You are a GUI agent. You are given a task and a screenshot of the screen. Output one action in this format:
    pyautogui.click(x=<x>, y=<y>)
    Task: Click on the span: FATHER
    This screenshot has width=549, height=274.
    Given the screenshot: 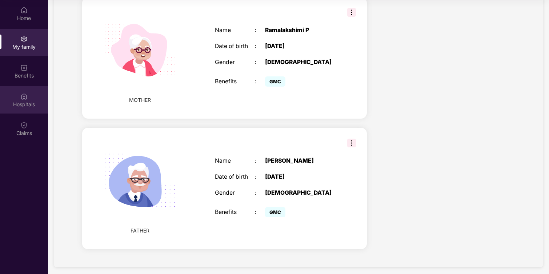 What is the action you would take?
    pyautogui.click(x=140, y=230)
    